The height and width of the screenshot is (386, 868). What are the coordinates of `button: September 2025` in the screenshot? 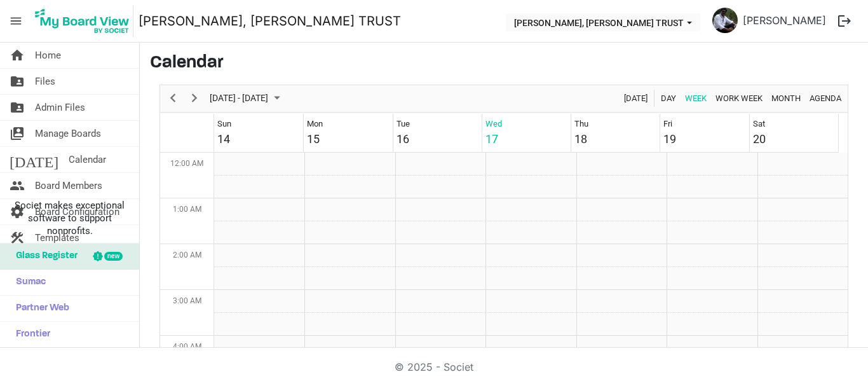 It's located at (246, 98).